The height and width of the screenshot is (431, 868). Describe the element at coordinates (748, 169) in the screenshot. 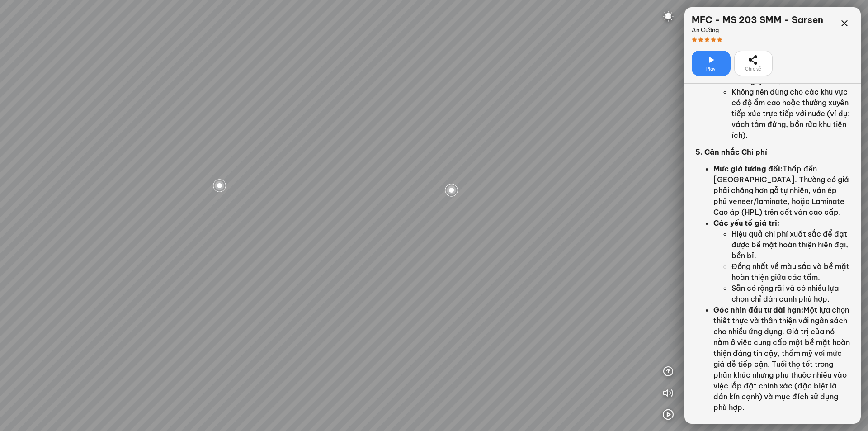

I see `strong: Mức giá tương đối:` at that location.